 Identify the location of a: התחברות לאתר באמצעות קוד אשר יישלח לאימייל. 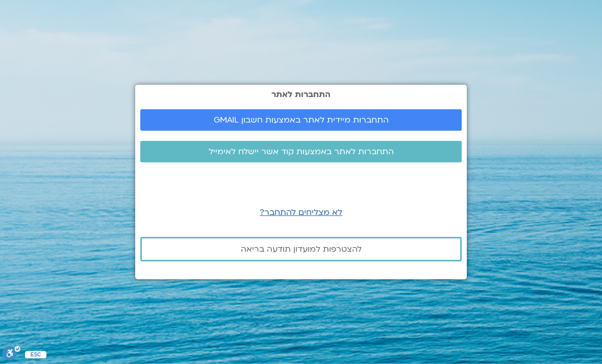
(301, 152).